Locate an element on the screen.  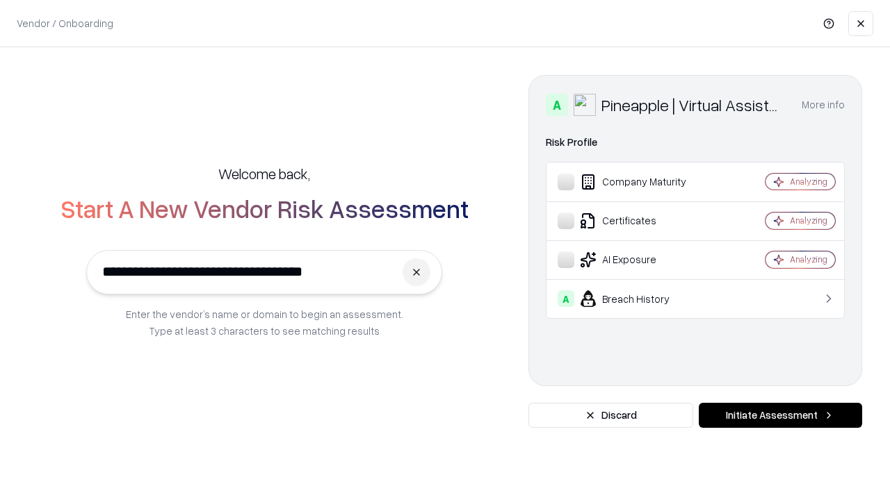
p: Vendor / Onboarding is located at coordinates (65, 23).